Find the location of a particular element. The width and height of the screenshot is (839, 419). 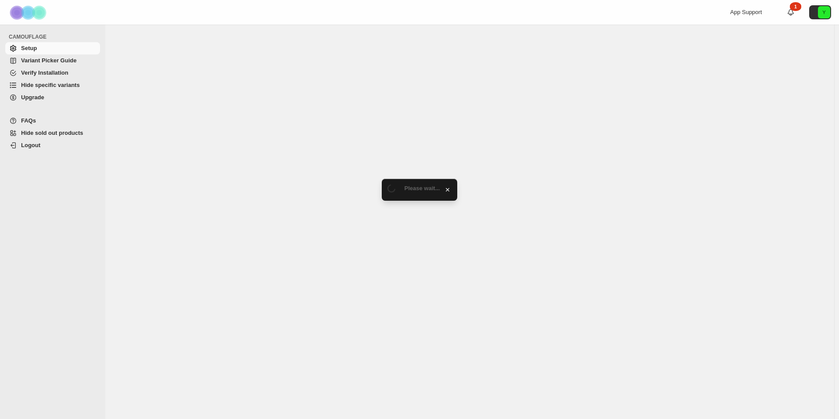

a: Logout is located at coordinates (53, 145).